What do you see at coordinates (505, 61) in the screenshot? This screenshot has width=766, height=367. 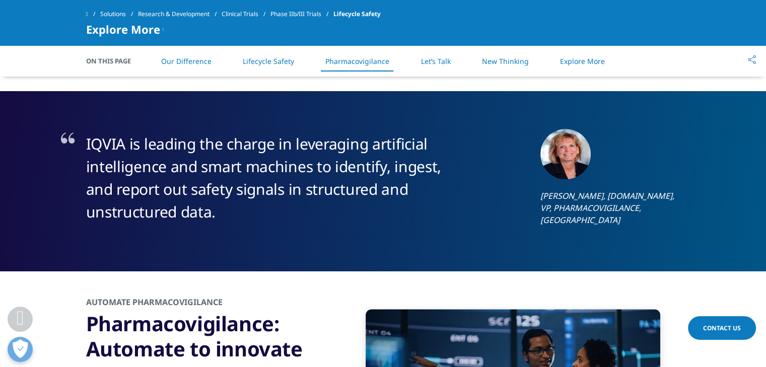 I see `a: New Thinking` at bounding box center [505, 61].